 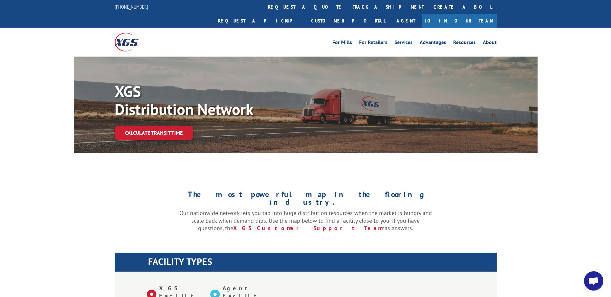 What do you see at coordinates (306, 200) in the screenshot?
I see `h1: The most powerful map in the flooring industry.` at bounding box center [306, 200].